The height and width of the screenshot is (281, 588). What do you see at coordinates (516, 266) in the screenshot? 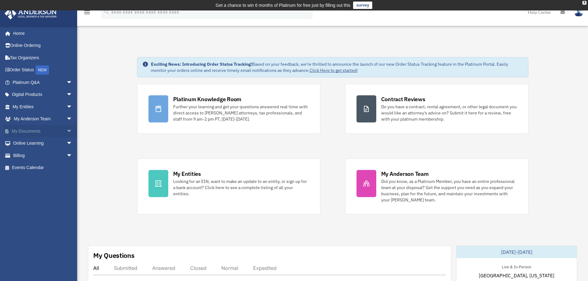
I see `div: Live & In-Person` at bounding box center [516, 266].